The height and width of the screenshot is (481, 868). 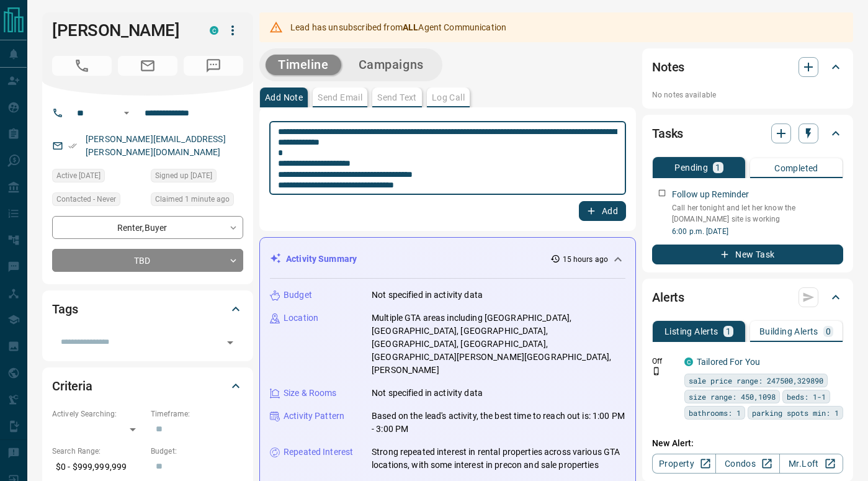 What do you see at coordinates (806, 397) in the screenshot?
I see `span: beds: 1-1` at bounding box center [806, 397].